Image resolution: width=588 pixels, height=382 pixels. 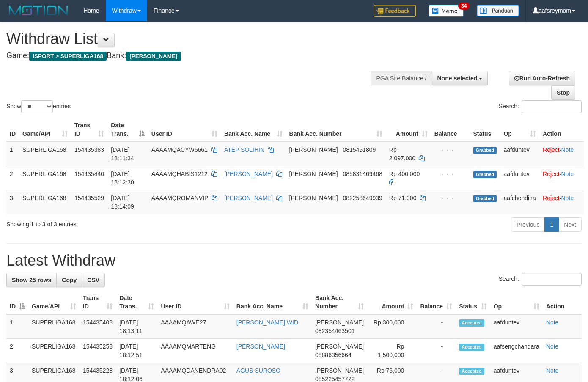 I want to click on span: Copy, so click(x=69, y=280).